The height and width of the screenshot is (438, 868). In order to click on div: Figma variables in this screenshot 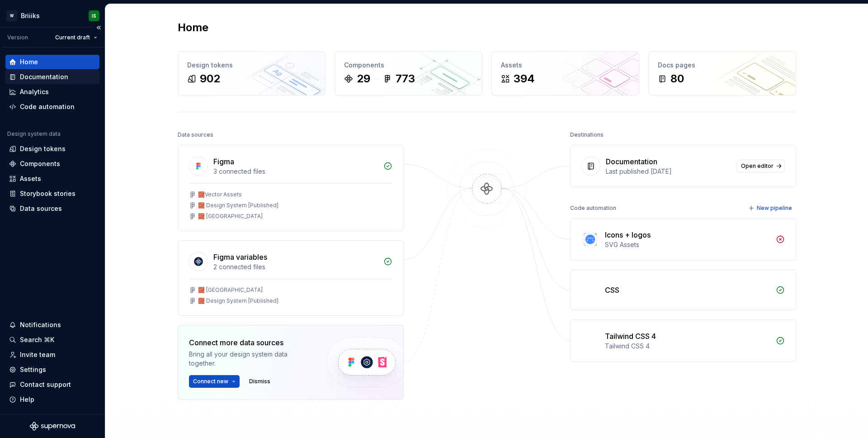, I will do `click(240, 257)`.